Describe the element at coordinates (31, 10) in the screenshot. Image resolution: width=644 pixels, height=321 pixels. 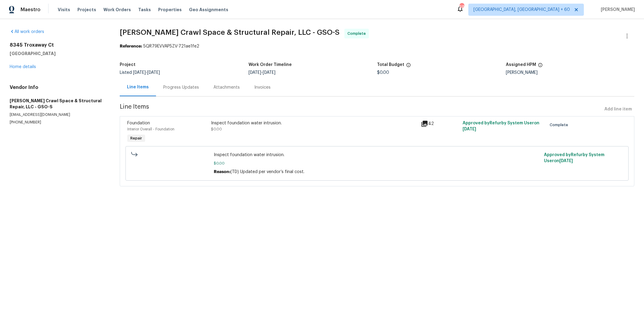
I see `span: Maestro` at that location.